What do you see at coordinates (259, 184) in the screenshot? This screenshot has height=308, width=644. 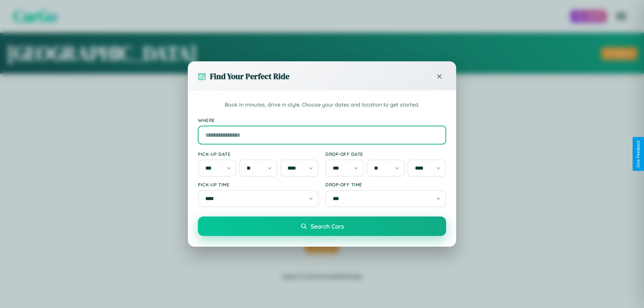 I see `label: Pick-up Time` at bounding box center [259, 184].